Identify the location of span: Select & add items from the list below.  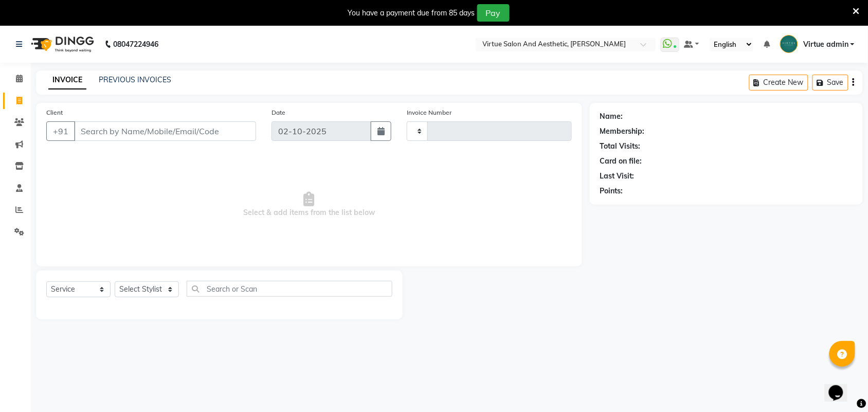
(309, 205).